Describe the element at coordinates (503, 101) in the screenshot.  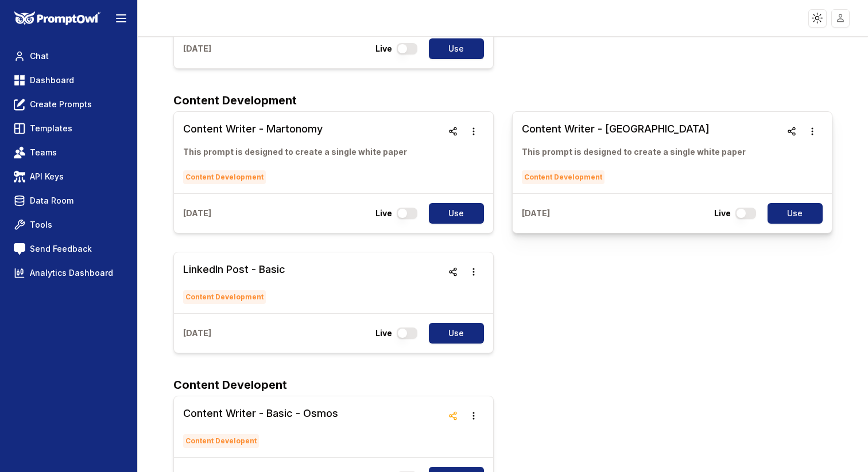
I see `h2: Content Development` at that location.